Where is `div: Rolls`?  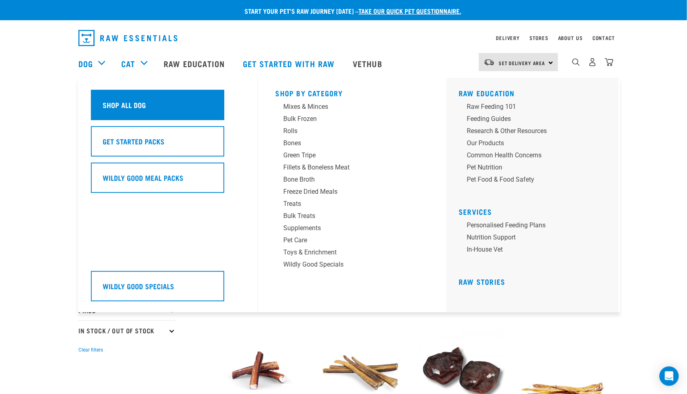
div: Rolls is located at coordinates (347, 131).